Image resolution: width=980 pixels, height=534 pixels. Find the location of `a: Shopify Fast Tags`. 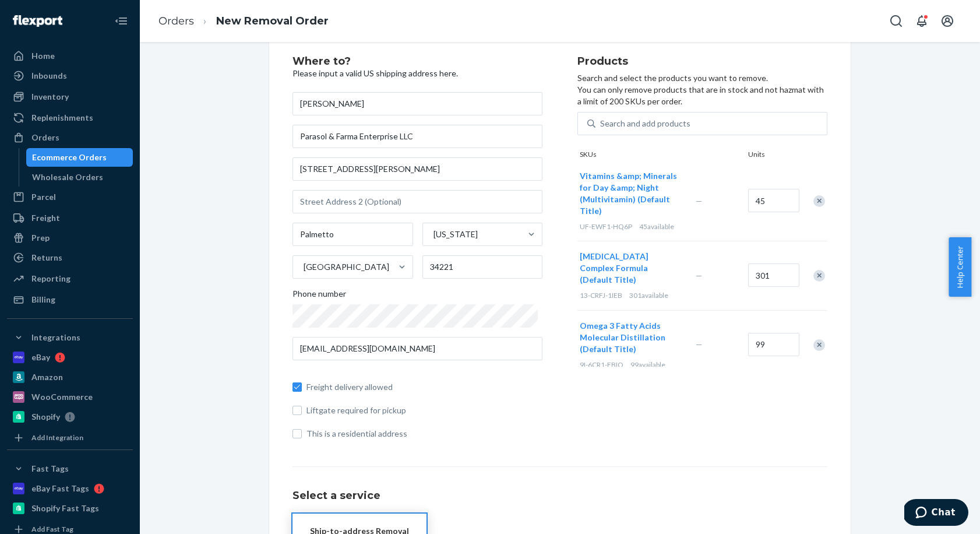

a: Shopify Fast Tags is located at coordinates (70, 509).